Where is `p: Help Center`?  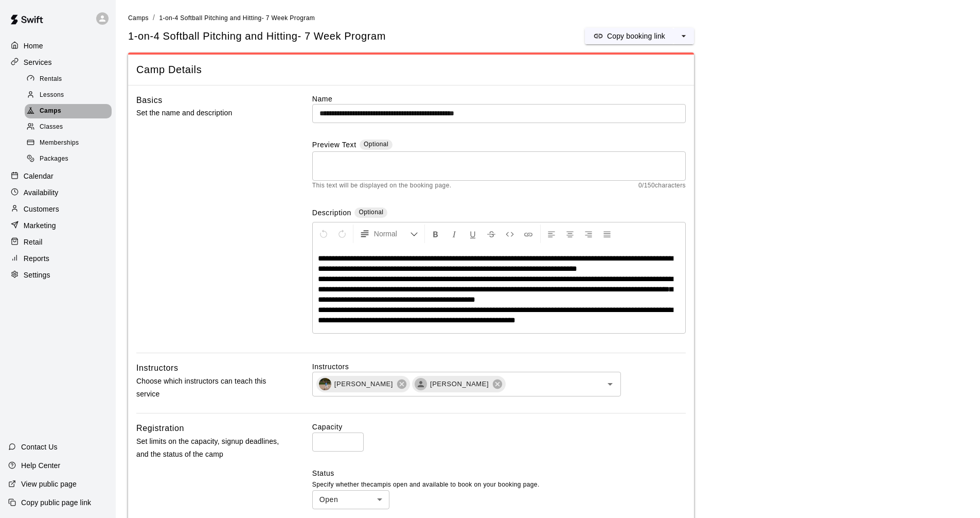 p: Help Center is located at coordinates (41, 465).